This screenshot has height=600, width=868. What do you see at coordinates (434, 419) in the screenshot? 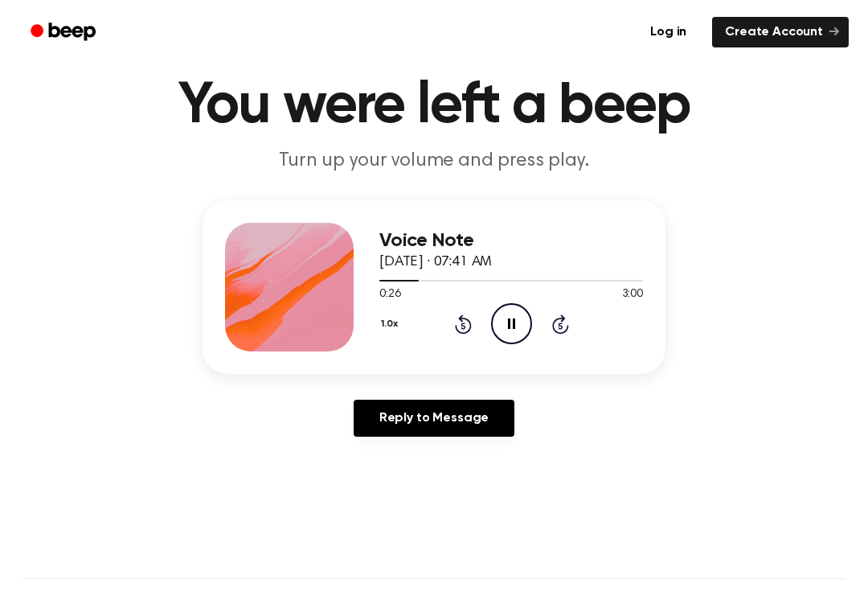
I see `a: Reply to Message` at bounding box center [434, 419].